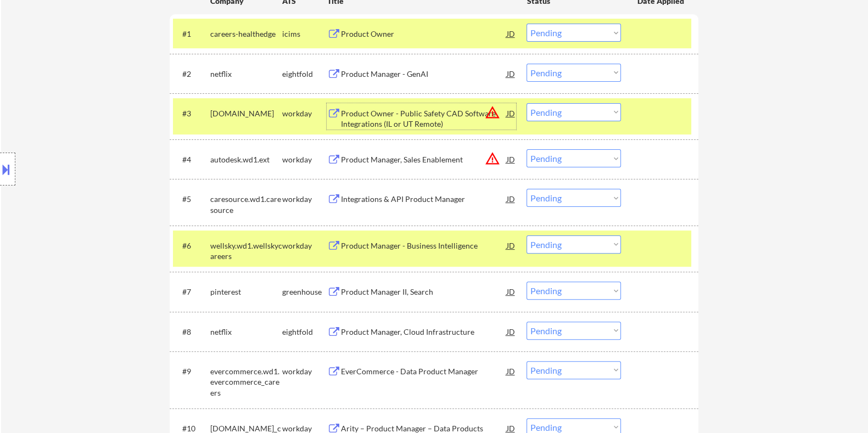 This screenshot has width=868, height=433. I want to click on div: careers-healthedge, so click(246, 34).